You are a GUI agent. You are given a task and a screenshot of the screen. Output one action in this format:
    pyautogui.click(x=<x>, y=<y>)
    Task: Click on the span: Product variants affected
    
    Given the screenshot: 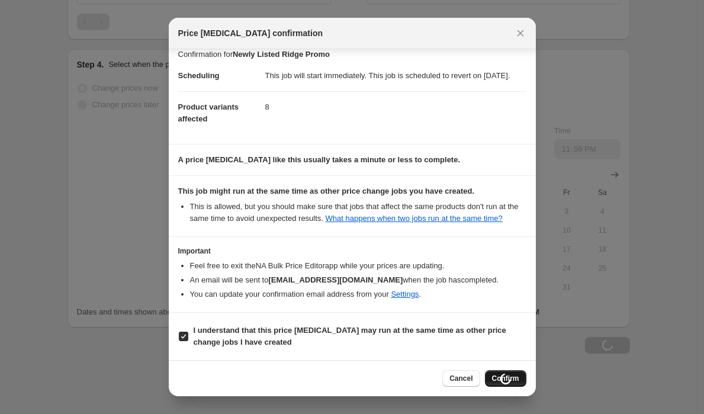 What is the action you would take?
    pyautogui.click(x=208, y=112)
    